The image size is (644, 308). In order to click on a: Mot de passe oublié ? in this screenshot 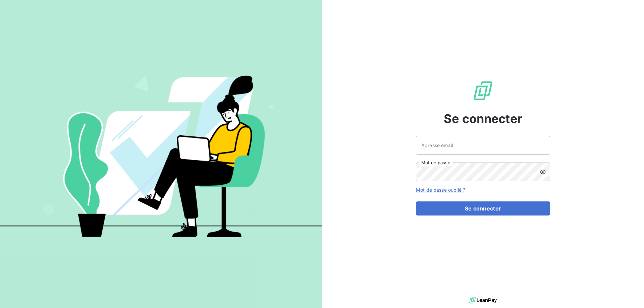, I will do `click(440, 189)`.